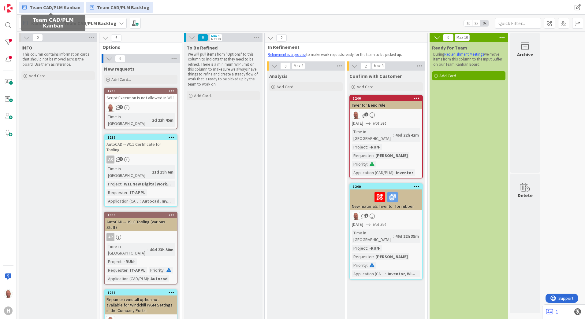 The width and height of the screenshot is (585, 319). What do you see at coordinates (138, 193) in the screenshot?
I see `div: IT-APPL` at bounding box center [138, 193].